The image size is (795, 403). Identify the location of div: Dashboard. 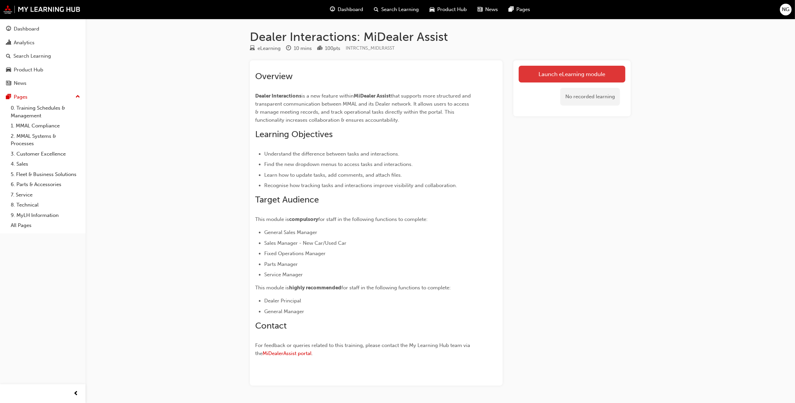
(26, 29).